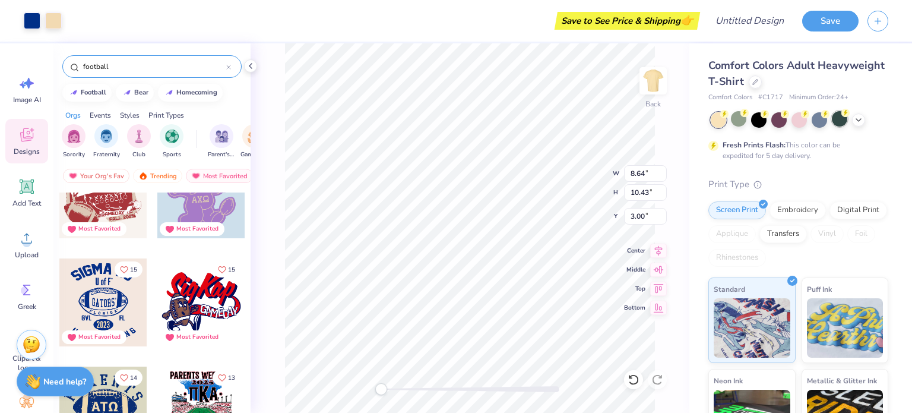 Image resolution: width=912 pixels, height=413 pixels. Describe the element at coordinates (143, 176) in the screenshot. I see `img: trending.gif` at that location.